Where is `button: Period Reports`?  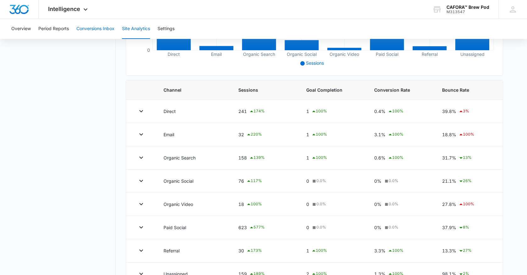 button: Period Reports is located at coordinates (53, 29).